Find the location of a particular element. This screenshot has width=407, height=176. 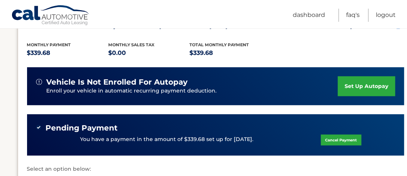

p: Enroll your vehicle in automatic recurring payment deduction. is located at coordinates (192, 91).